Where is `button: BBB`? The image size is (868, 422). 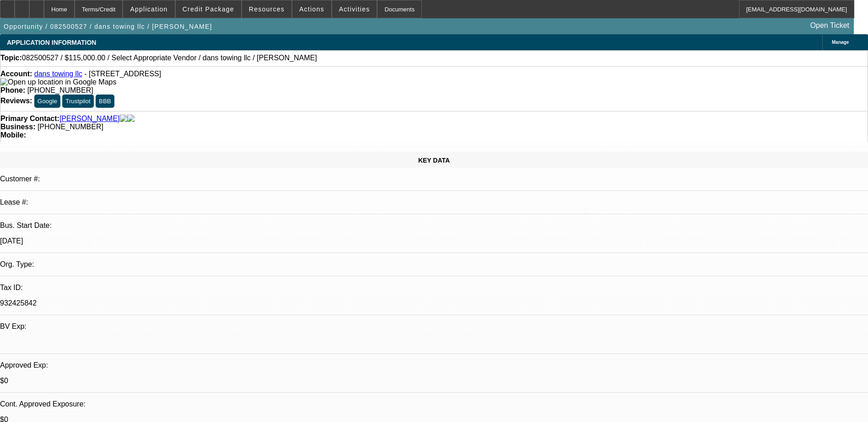 button: BBB is located at coordinates (105, 101).